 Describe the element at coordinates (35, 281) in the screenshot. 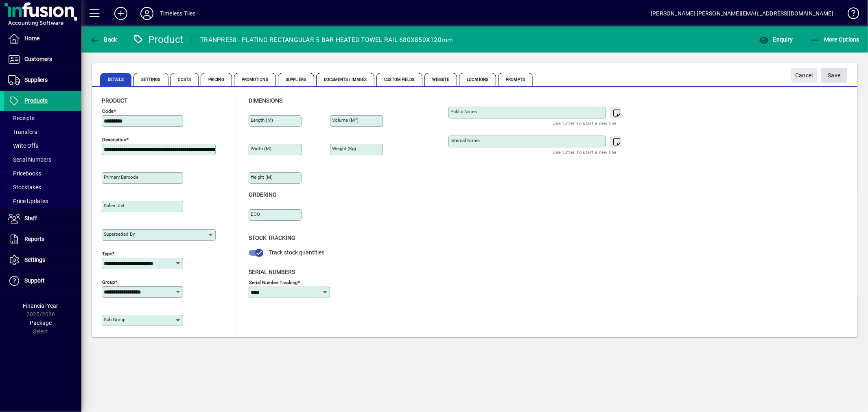

I see `span: Support` at that location.